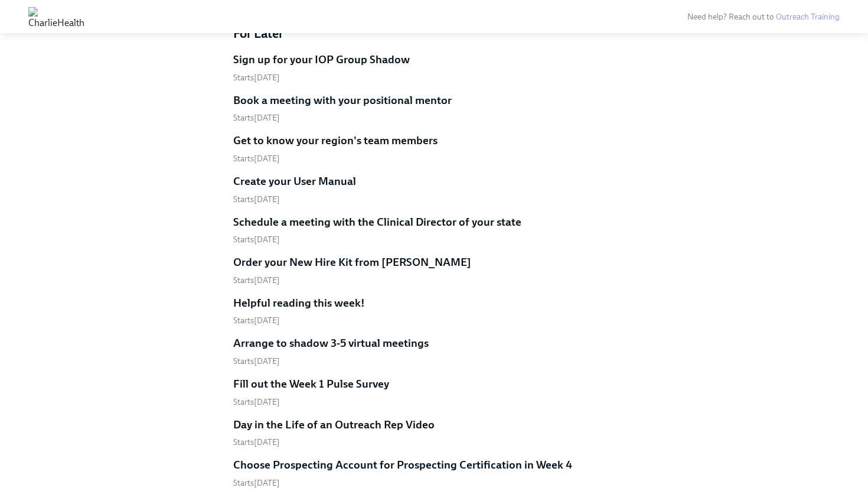 This screenshot has width=868, height=491. I want to click on h5: Arrange to shadow 3-5 virtual meetings, so click(331, 343).